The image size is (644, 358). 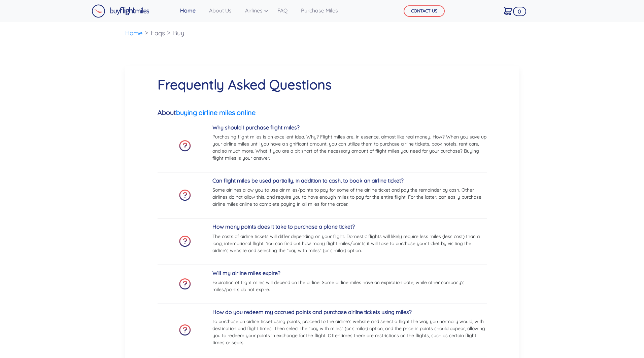 I want to click on li: Buy, so click(x=178, y=33).